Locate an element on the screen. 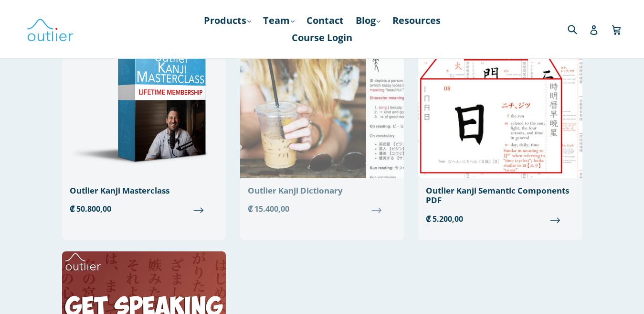 The image size is (644, 314). div: Outlier Kanji Masterclass is located at coordinates (144, 191).